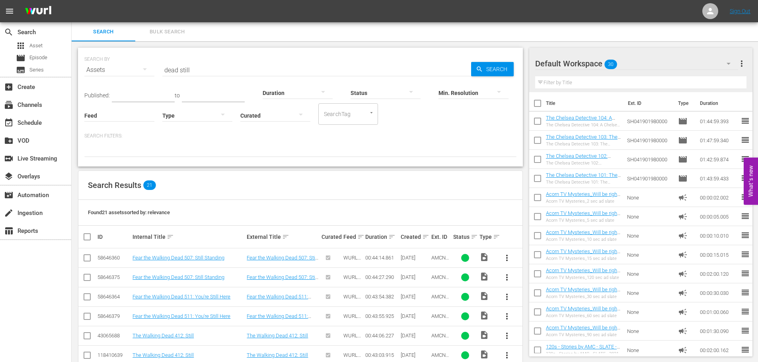 The width and height of the screenshot is (758, 362). Describe the element at coordinates (115, 185) in the screenshot. I see `span: Search Results` at that location.